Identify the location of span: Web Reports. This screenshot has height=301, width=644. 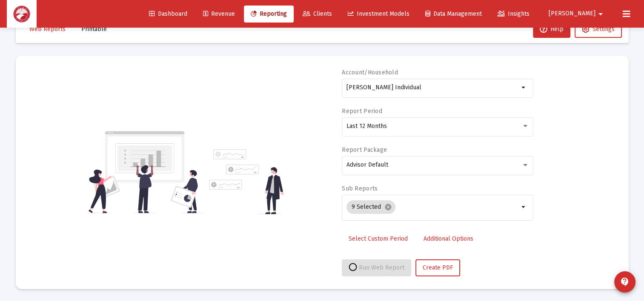
(47, 29).